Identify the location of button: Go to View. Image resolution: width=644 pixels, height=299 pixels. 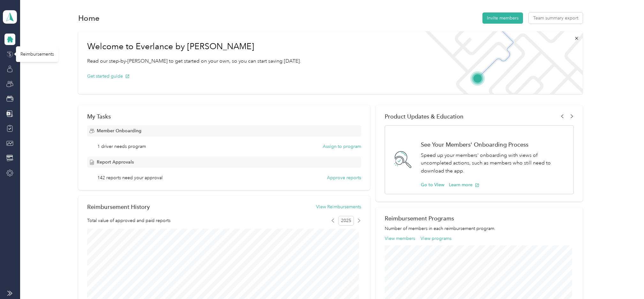
(433, 185).